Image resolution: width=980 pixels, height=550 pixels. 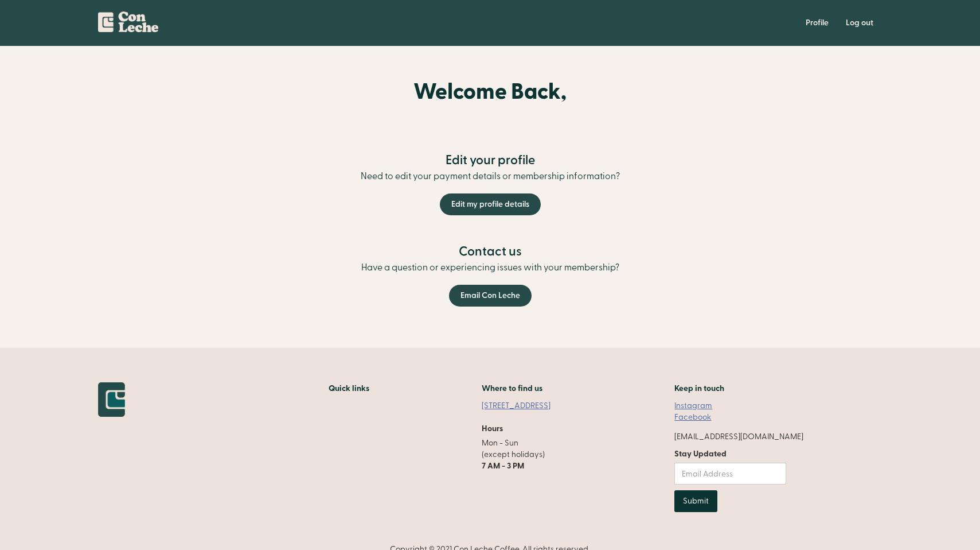 I want to click on h5: Keep in touch, so click(x=699, y=388).